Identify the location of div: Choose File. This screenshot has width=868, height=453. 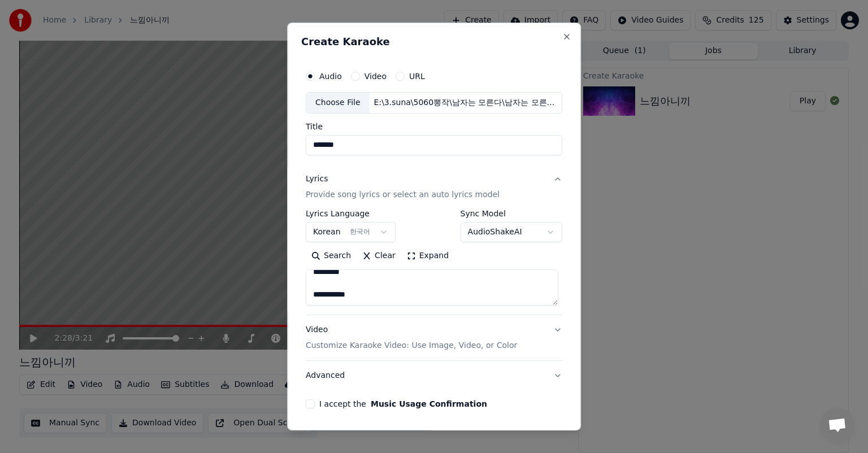
(338, 103).